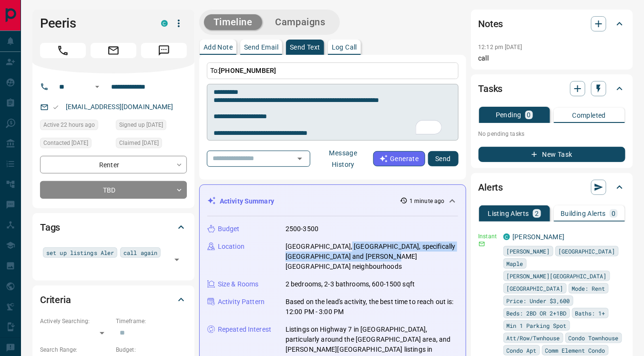 The width and height of the screenshot is (644, 356). Describe the element at coordinates (590, 313) in the screenshot. I see `span: Baths: 1+` at that location.